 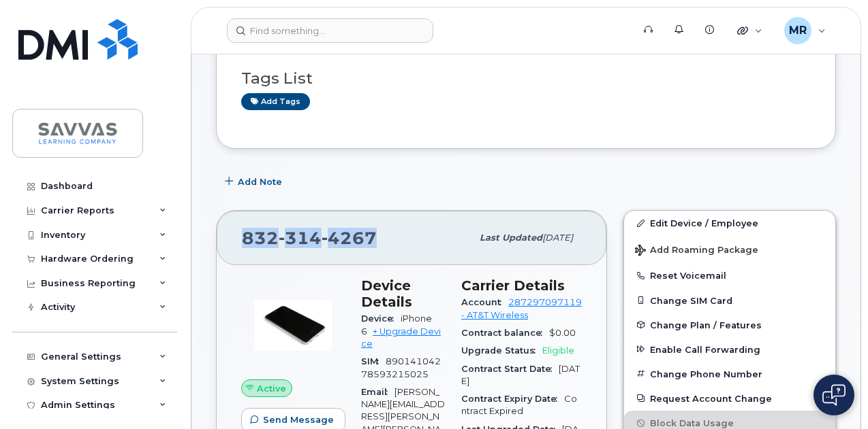 I want to click on a: Add tags, so click(x=275, y=101).